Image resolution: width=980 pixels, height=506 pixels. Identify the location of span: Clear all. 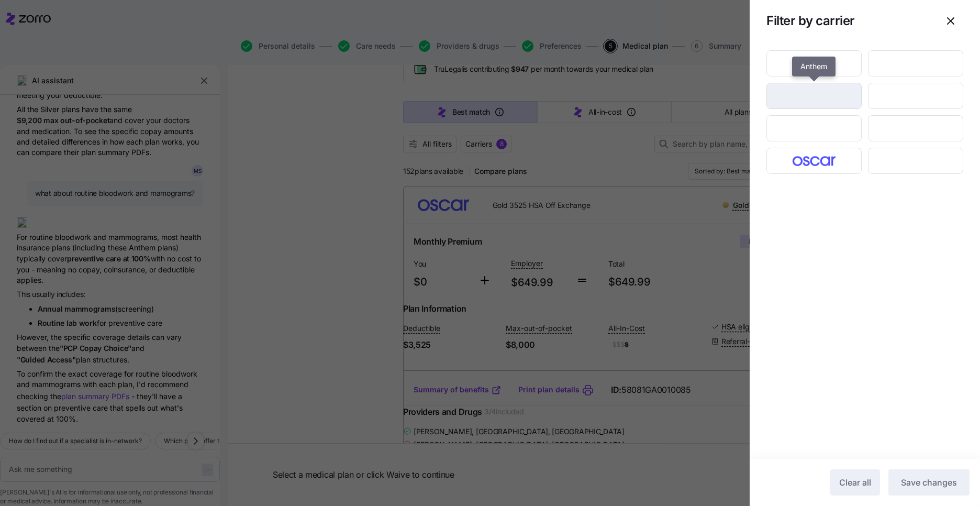
(855, 482).